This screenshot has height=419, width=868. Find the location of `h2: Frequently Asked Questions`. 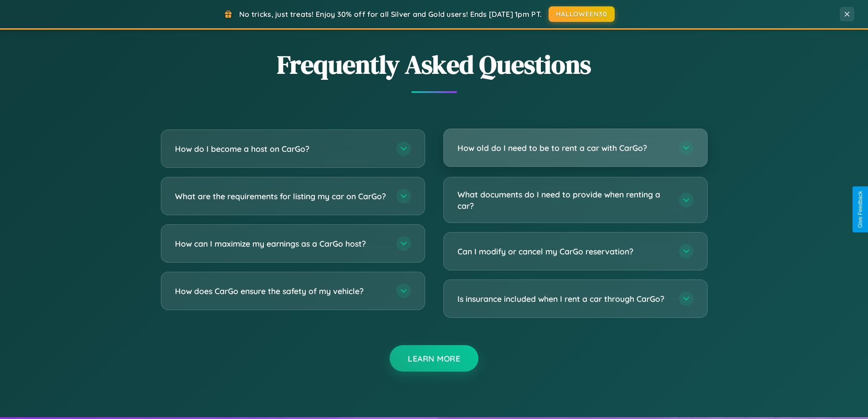

h2: Frequently Asked Questions is located at coordinates (434, 64).